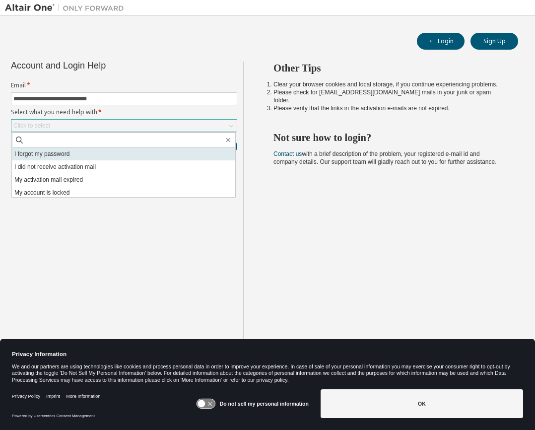  Describe the element at coordinates (101, 66) in the screenshot. I see `div: Account and Login Help` at that location.